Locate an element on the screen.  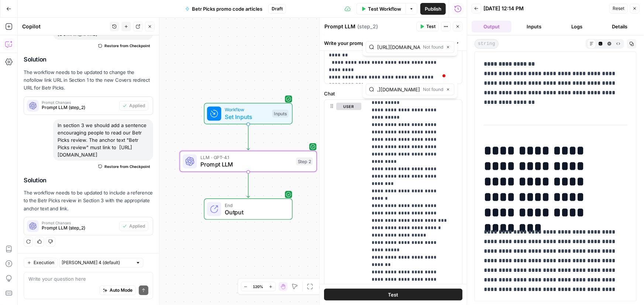
span: Draft is located at coordinates (277, 9).